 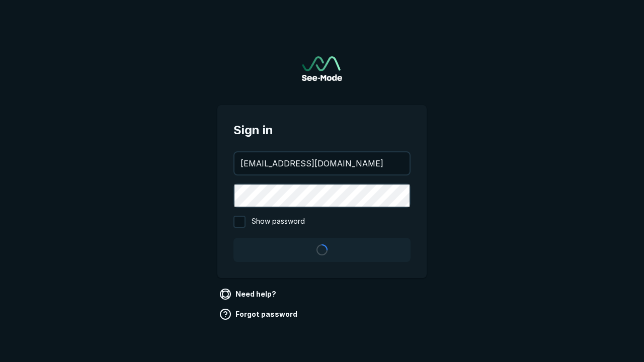 I want to click on a: Go to sign in, so click(x=322, y=69).